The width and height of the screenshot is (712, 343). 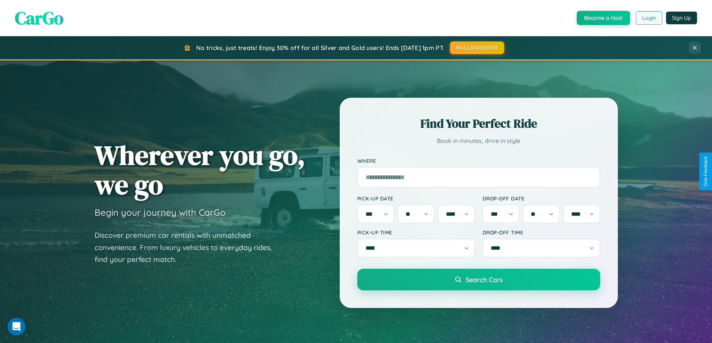 I want to click on button: Search Cars, so click(x=479, y=280).